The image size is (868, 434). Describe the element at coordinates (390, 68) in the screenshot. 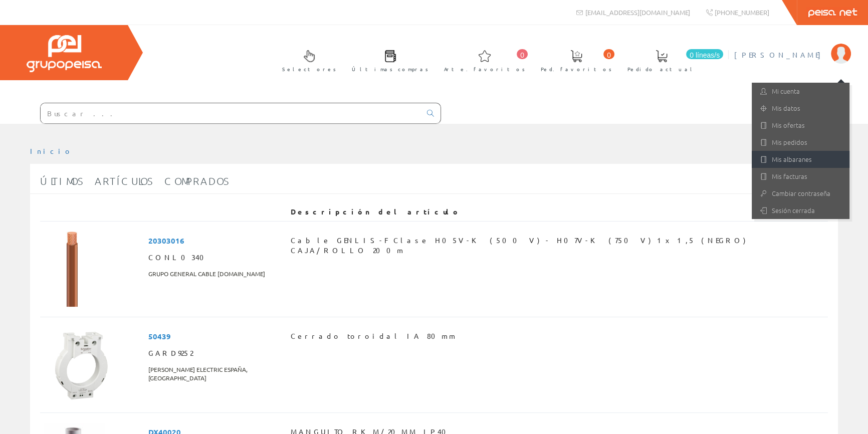

I see `font: Últimas compras` at that location.